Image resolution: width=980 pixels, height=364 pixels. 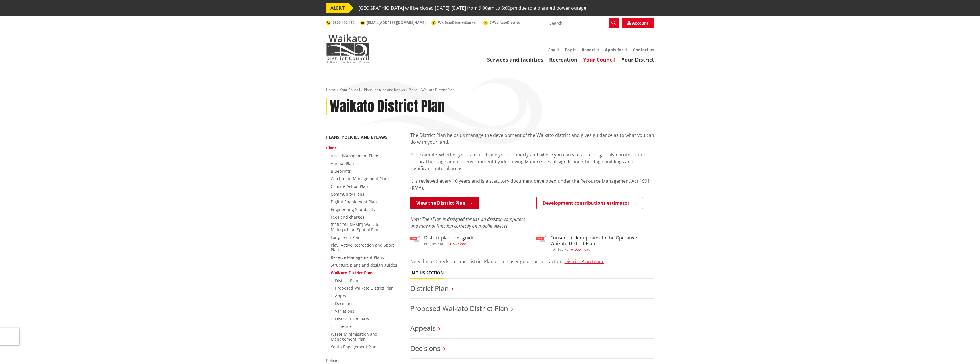 I want to click on a: District Plan team., so click(x=584, y=261).